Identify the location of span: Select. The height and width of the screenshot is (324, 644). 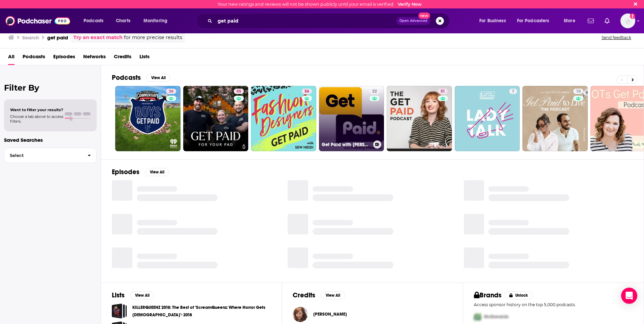
(43, 155).